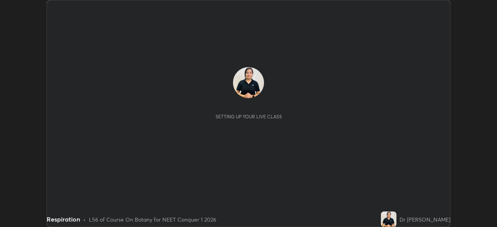  Describe the element at coordinates (153, 219) in the screenshot. I see `div: L56 of Course On Botany for NEET Conquer 1 2026` at that location.